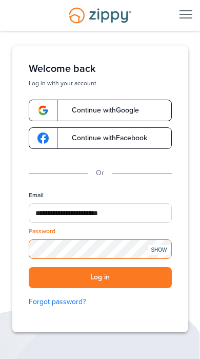 The width and height of the screenshot is (200, 359). I want to click on span: Continue with Google, so click(100, 110).